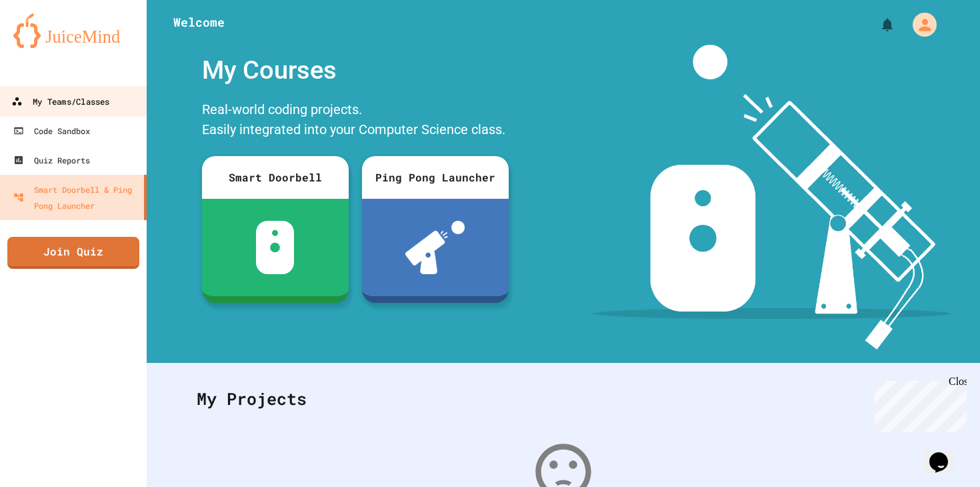 The height and width of the screenshot is (487, 980). What do you see at coordinates (49, 45) in the screenshot?
I see `div: Chat with us now!Close` at bounding box center [49, 45].